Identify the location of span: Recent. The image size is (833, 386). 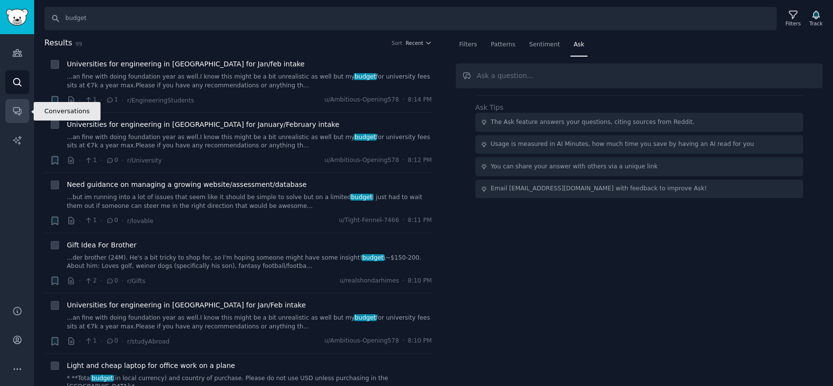
(414, 43).